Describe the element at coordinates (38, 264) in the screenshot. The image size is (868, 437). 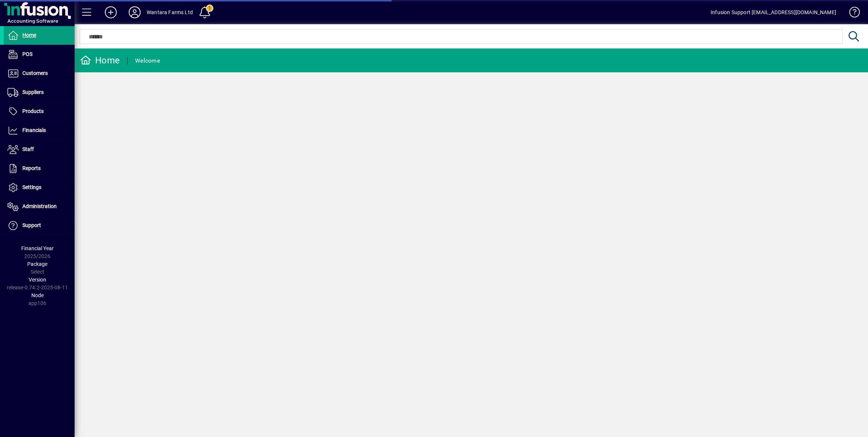
I see `span: Package` at that location.